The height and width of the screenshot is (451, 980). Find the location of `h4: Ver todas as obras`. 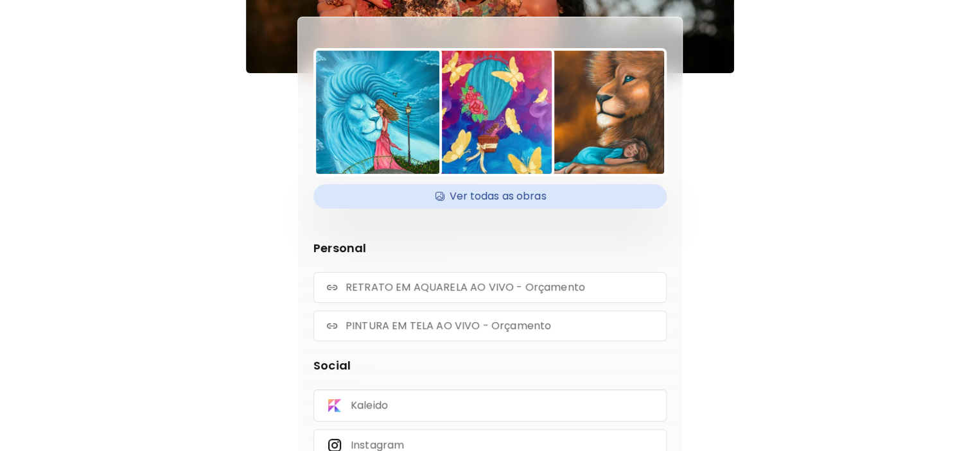

h4: Ver todas as obras is located at coordinates (490, 196).